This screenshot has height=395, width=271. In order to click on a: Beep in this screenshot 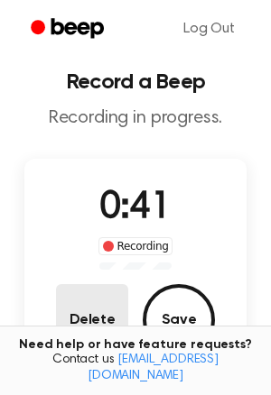, I will do `click(69, 29)`.